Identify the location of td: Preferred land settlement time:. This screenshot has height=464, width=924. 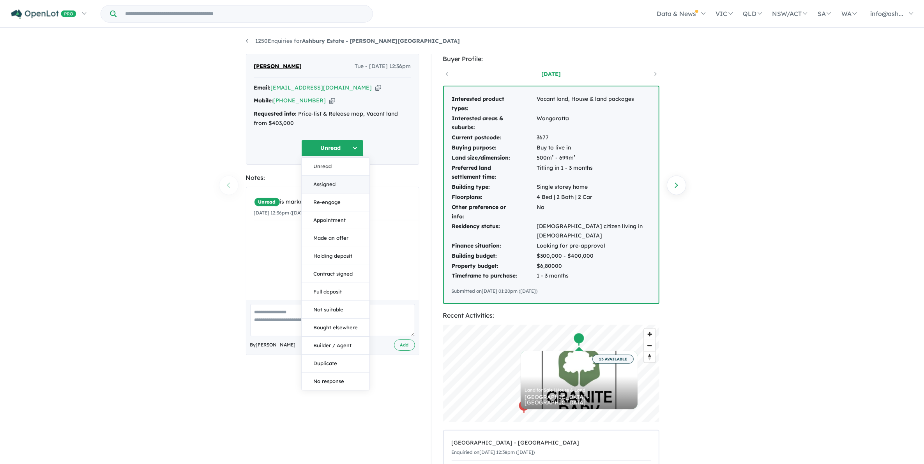
(494, 173).